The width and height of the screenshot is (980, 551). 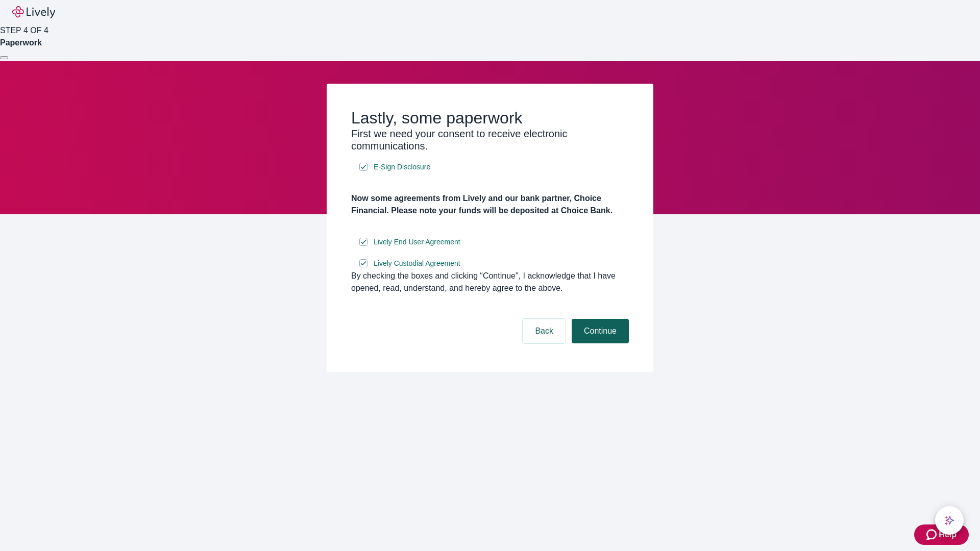 I want to click on svg: Zendesk support icon, so click(x=933, y=535).